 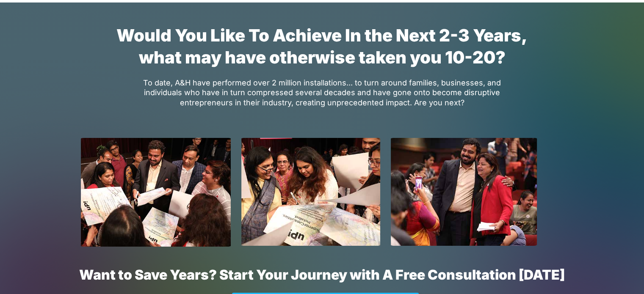 What do you see at coordinates (311, 192) in the screenshot?
I see `img: Harini uP!` at bounding box center [311, 192].